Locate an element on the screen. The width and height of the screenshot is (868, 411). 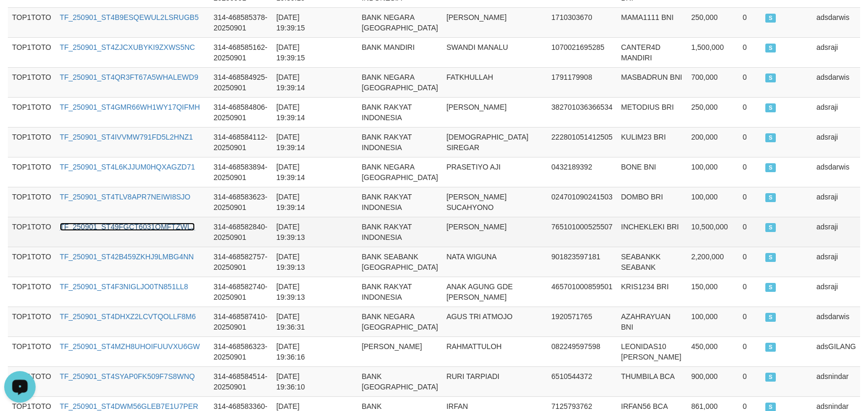
td: 1710303670 is located at coordinates (582, 22).